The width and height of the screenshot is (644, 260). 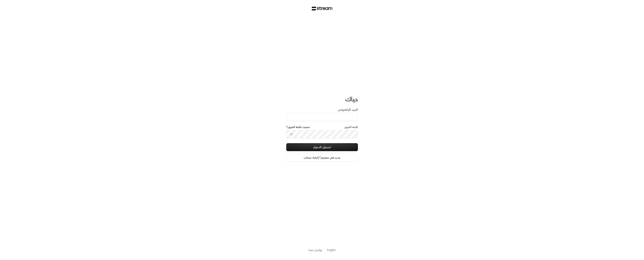 What do you see at coordinates (322, 9) in the screenshot?
I see `img: Stream Logo` at bounding box center [322, 9].